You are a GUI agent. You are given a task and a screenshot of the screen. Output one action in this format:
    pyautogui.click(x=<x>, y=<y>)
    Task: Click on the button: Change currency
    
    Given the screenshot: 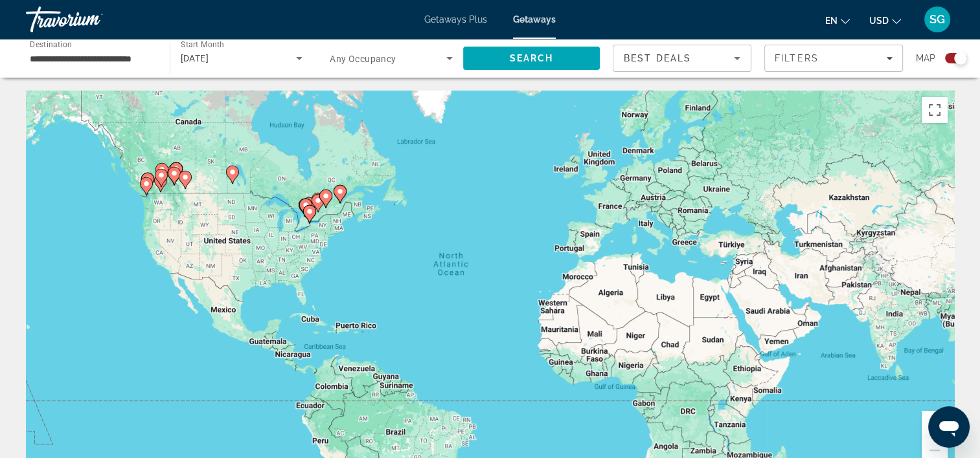 What is the action you would take?
    pyautogui.click(x=885, y=20)
    